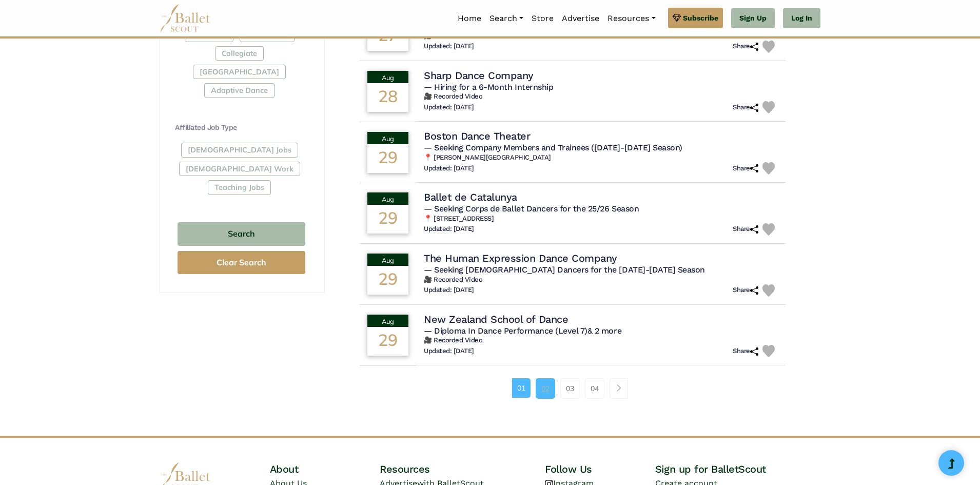 This screenshot has width=980, height=485. I want to click on h4: The Human Expression Dance Company, so click(520, 258).